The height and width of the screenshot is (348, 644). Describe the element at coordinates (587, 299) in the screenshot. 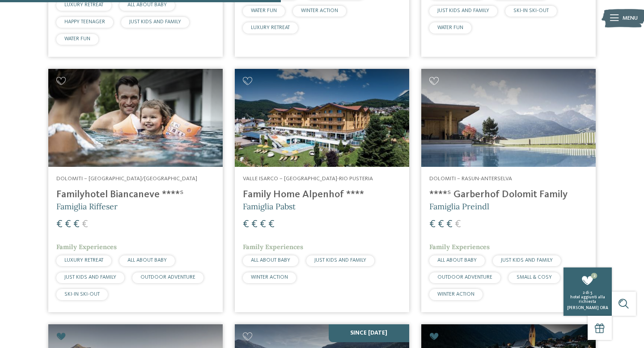

I see `span: hotel aggiunti alla richiesta` at that location.